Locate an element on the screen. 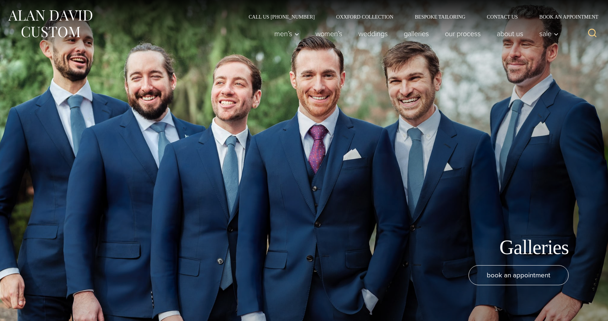 Image resolution: width=608 pixels, height=321 pixels. span: Men’s is located at coordinates (287, 34).